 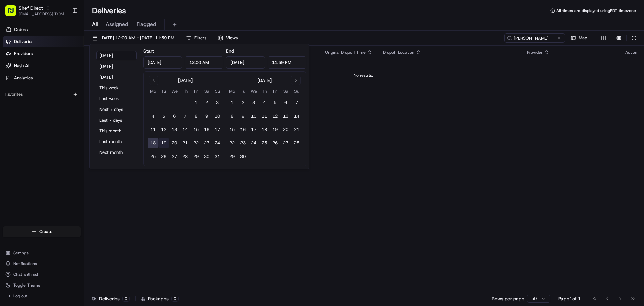 I want to click on span: All, so click(x=95, y=24).